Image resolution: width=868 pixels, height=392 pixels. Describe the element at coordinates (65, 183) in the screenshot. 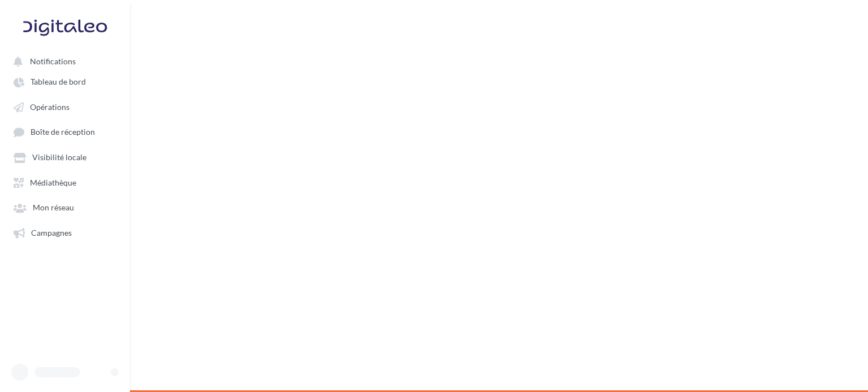

I see `a: Médiathèque` at that location.